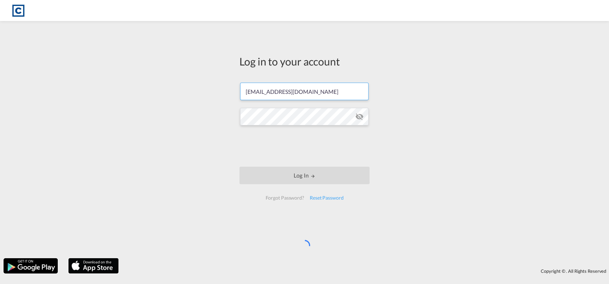 Image resolution: width=609 pixels, height=284 pixels. What do you see at coordinates (365, 271) in the screenshot?
I see `div: Copyright © . All Rights Reserved` at bounding box center [365, 271].